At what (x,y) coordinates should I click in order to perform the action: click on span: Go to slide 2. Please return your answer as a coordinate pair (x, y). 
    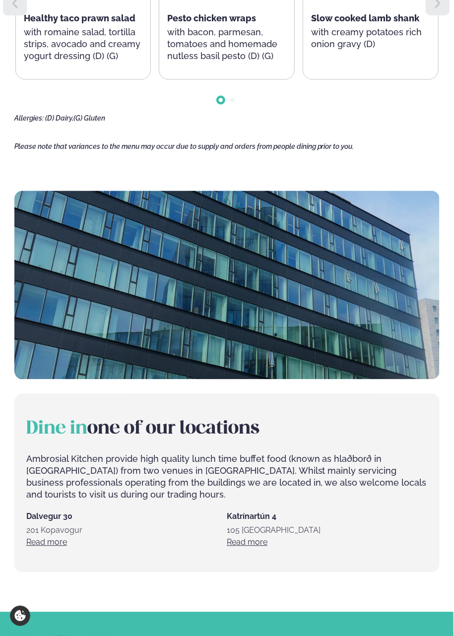
    Looking at the image, I should click on (233, 100).